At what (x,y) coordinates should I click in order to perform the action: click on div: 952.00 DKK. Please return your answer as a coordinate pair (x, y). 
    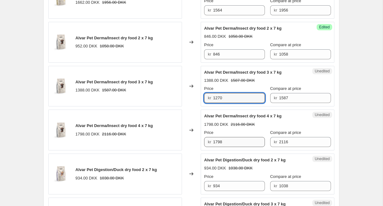
    Looking at the image, I should click on (86, 46).